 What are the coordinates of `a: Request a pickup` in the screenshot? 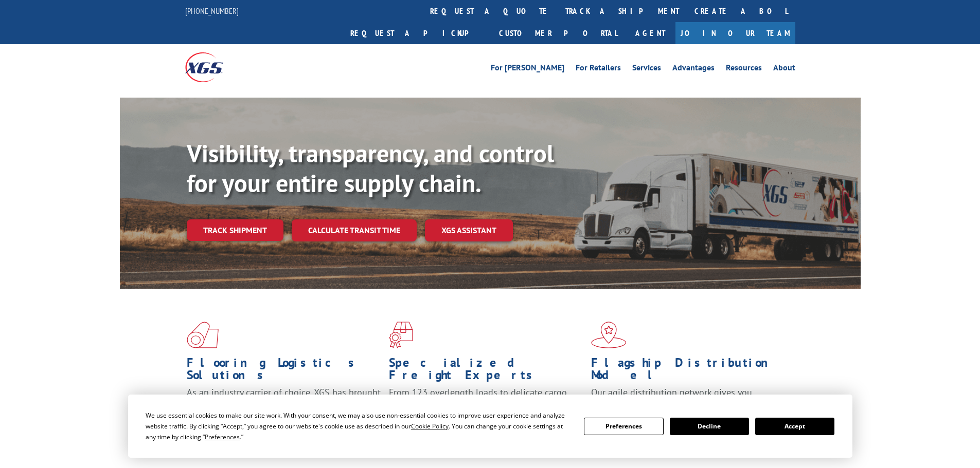 It's located at (416, 33).